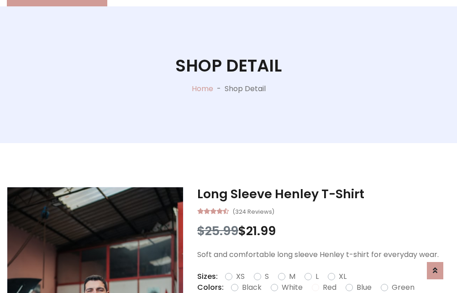  Describe the element at coordinates (228, 66) in the screenshot. I see `h1: Shop Detail` at that location.